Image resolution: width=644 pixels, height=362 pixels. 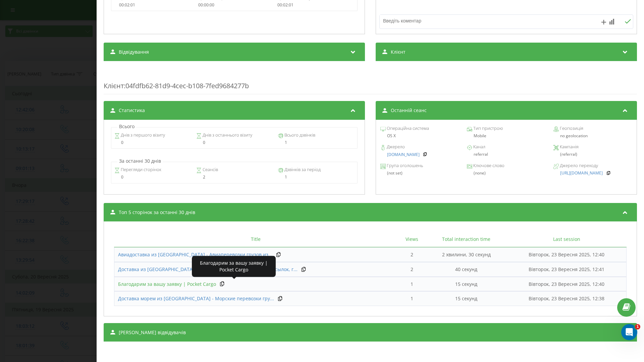 I want to click on span: Перегляди сторінок, so click(x=140, y=170).